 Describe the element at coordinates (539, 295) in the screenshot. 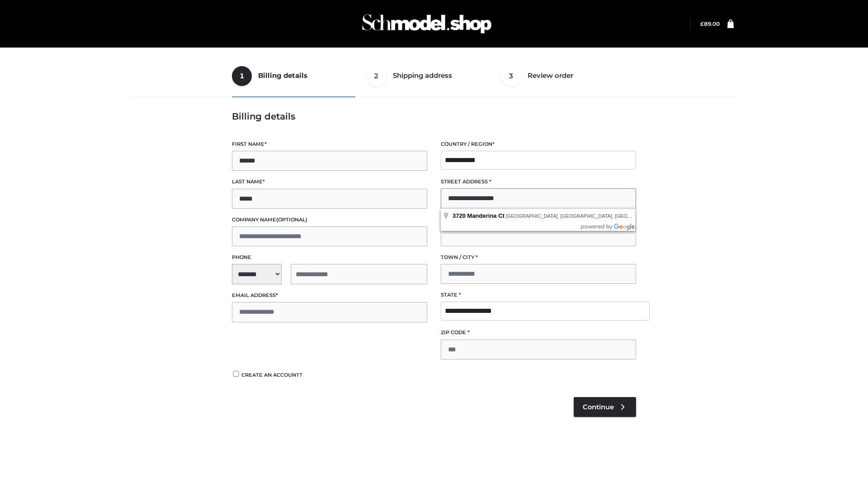

I see `label: State` at that location.